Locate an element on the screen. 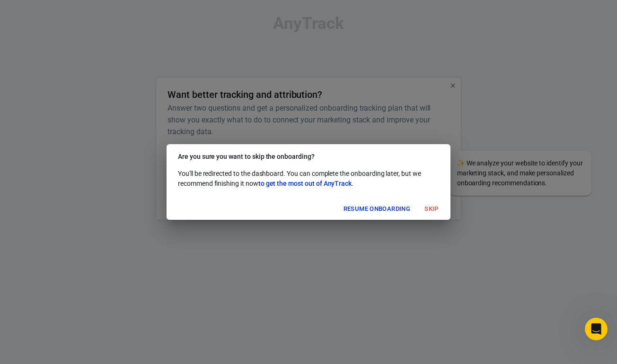  p: You'll be redirected to the dashboard. You can complete the onboarding later, but we recommend fi... is located at coordinates (308, 179).